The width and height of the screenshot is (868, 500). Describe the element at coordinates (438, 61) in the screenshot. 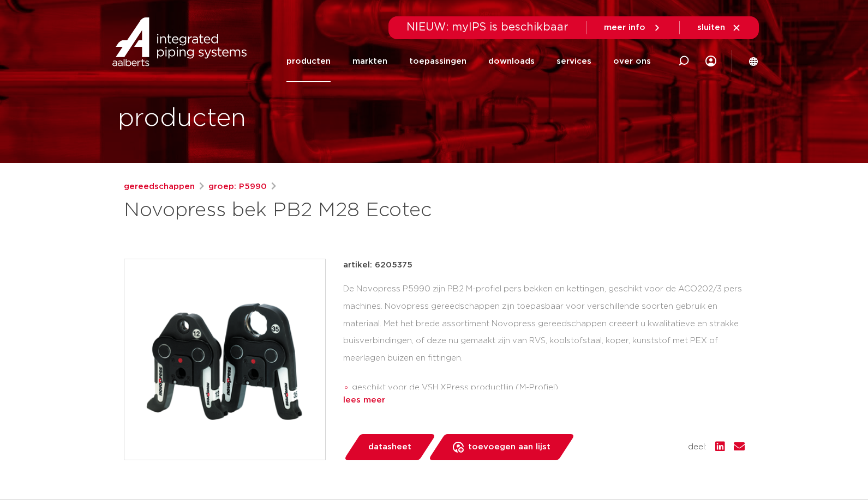

I see `a: toepassingen` at that location.